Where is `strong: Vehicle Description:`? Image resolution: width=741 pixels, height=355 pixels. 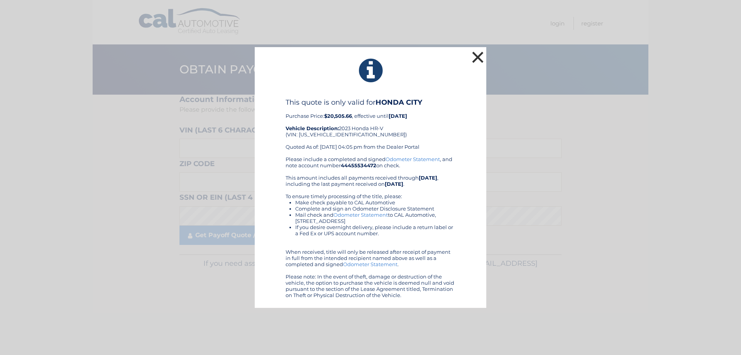
strong: Vehicle Description: is located at coordinates (312, 128).